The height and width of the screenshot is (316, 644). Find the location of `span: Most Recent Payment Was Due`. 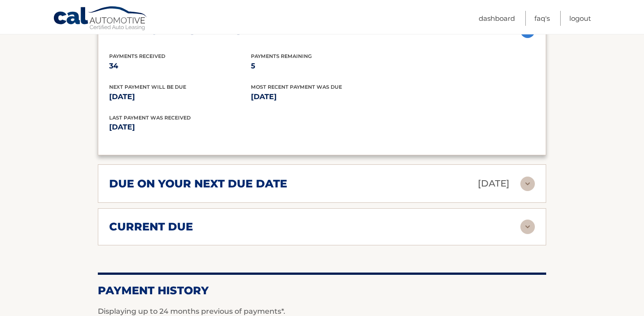

span: Most Recent Payment Was Due is located at coordinates (296, 87).